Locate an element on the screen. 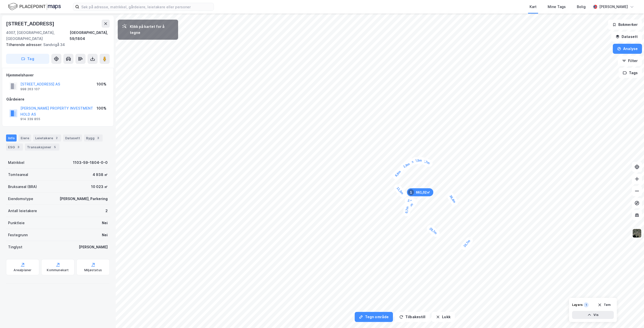 Image resolution: width=644 pixels, height=328 pixels. div: Datasett is located at coordinates (72, 138).